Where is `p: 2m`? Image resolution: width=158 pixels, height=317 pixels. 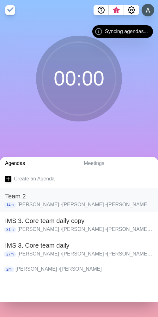 p: 2m is located at coordinates (9, 270).